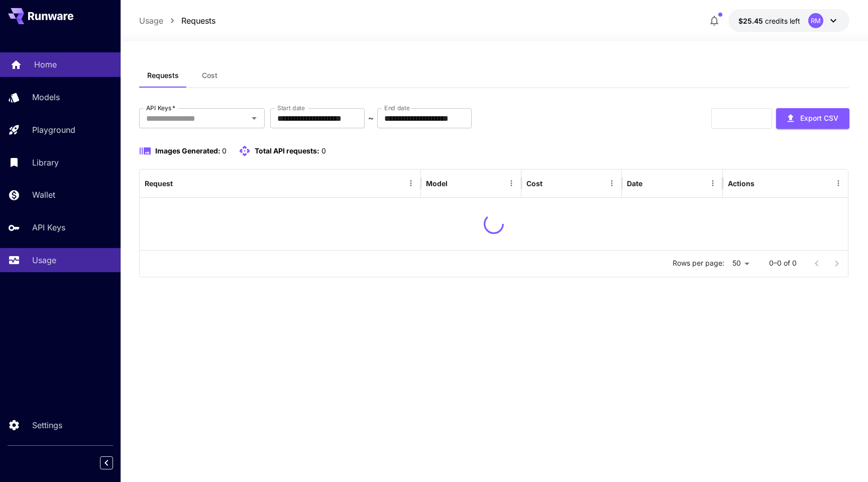  What do you see at coordinates (782, 263) in the screenshot?
I see `p: 0–0 of 0` at bounding box center [782, 263].